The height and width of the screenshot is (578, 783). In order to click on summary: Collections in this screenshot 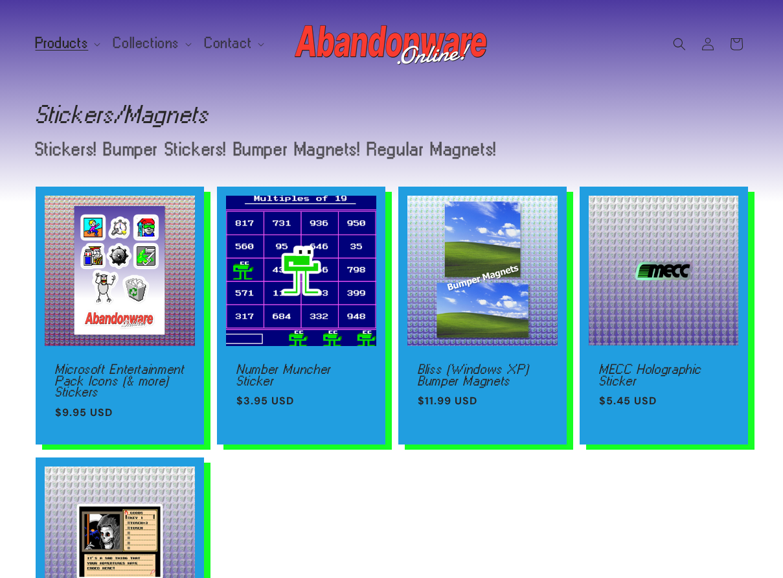, I will do `click(151, 43)`.